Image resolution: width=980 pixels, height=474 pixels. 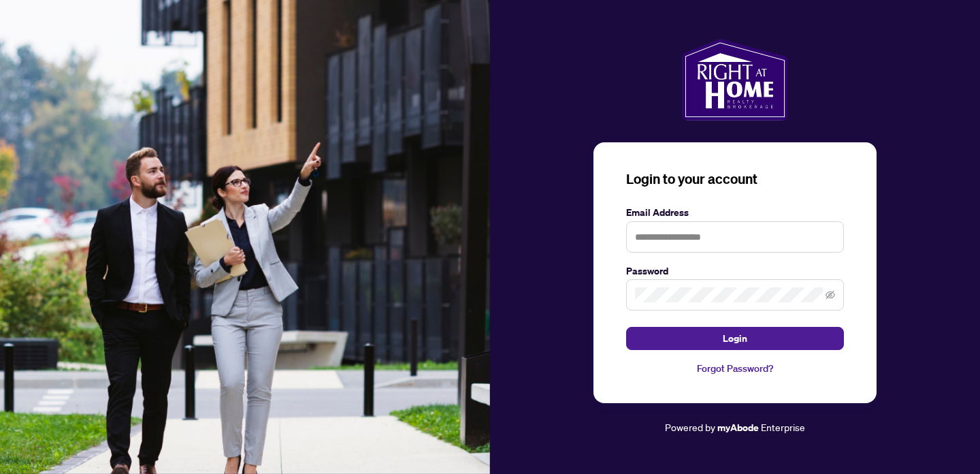 What do you see at coordinates (734, 79) in the screenshot?
I see `img: ma-logo` at bounding box center [734, 79].